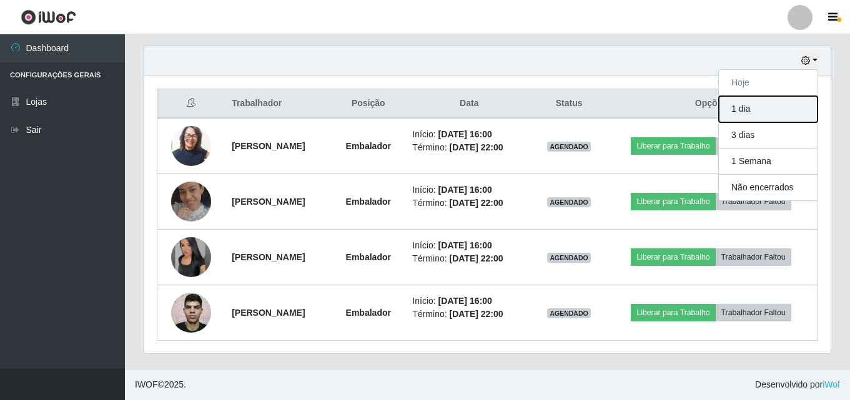  Describe the element at coordinates (569, 104) in the screenshot. I see `th: Status` at that location.